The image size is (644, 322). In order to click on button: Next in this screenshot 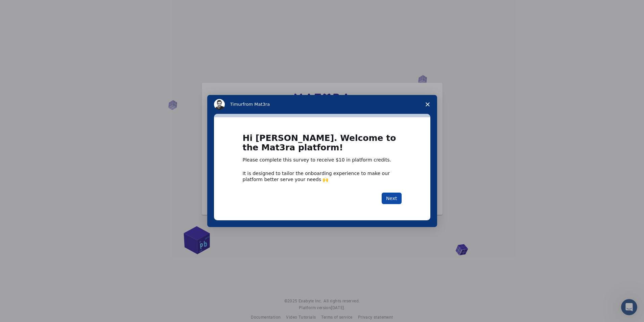, I will do `click(391, 198)`.